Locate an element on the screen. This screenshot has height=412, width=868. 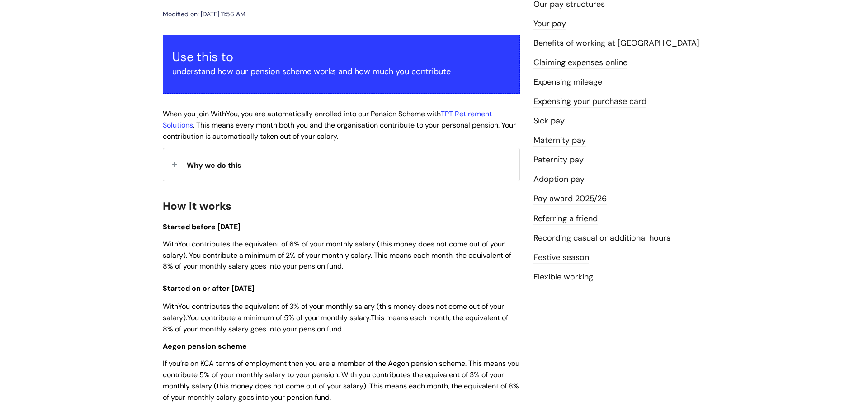
span: Aegon pension scheme is located at coordinates (205, 346).